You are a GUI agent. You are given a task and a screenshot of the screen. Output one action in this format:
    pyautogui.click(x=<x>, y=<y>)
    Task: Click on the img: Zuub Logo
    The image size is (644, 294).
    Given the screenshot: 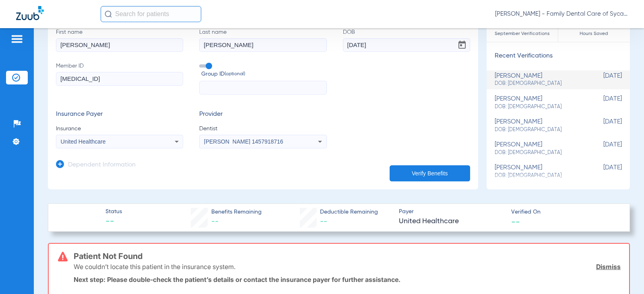 What is the action you would take?
    pyautogui.click(x=30, y=13)
    